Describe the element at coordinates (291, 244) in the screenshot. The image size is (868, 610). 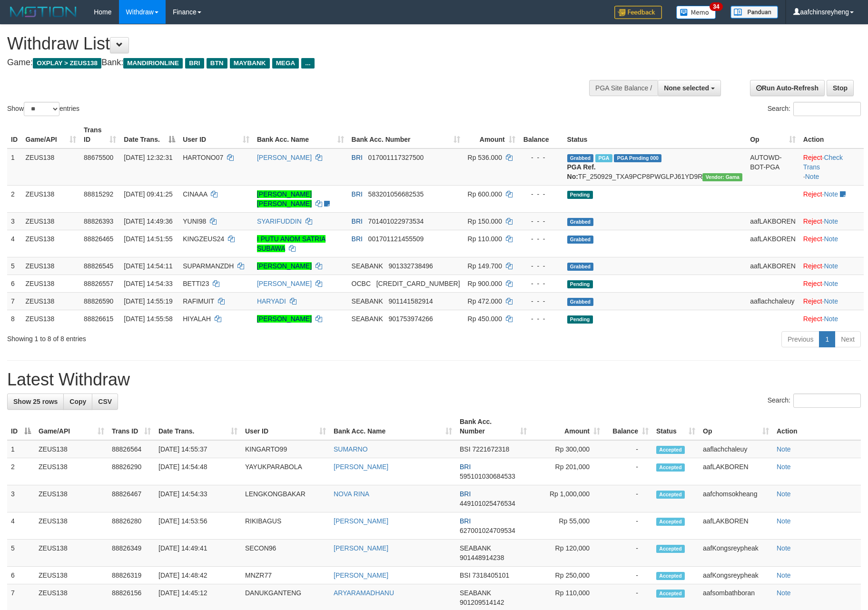
I see `a: I PUTU ANOM SATRIA SUBAWA` at that location.